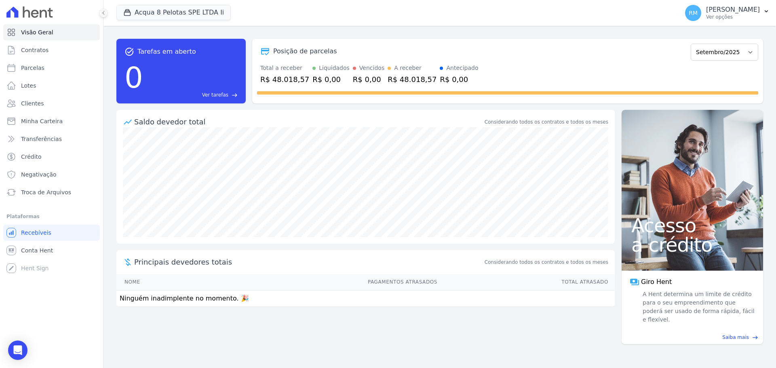 The height and width of the screenshot is (368, 776). What do you see at coordinates (35, 50) in the screenshot?
I see `span: Contratos` at bounding box center [35, 50].